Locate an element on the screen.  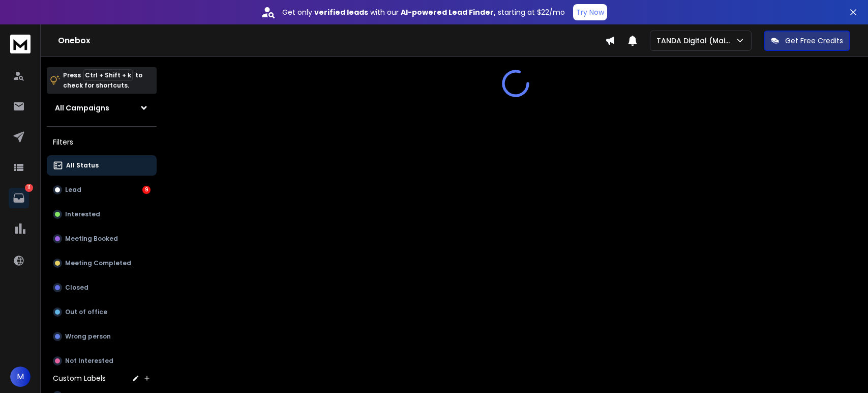
button: Get Free Credits is located at coordinates (806, 41).